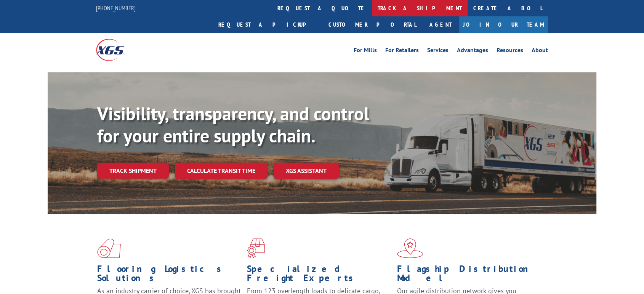 The height and width of the screenshot is (294, 644). What do you see at coordinates (372, 24) in the screenshot?
I see `a: Customer Portal` at bounding box center [372, 24].